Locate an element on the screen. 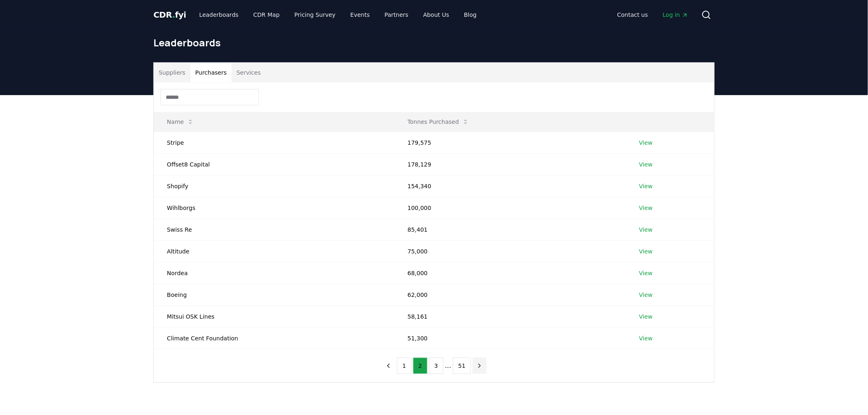 This screenshot has height=415, width=868. button: Suppliers is located at coordinates (172, 73).